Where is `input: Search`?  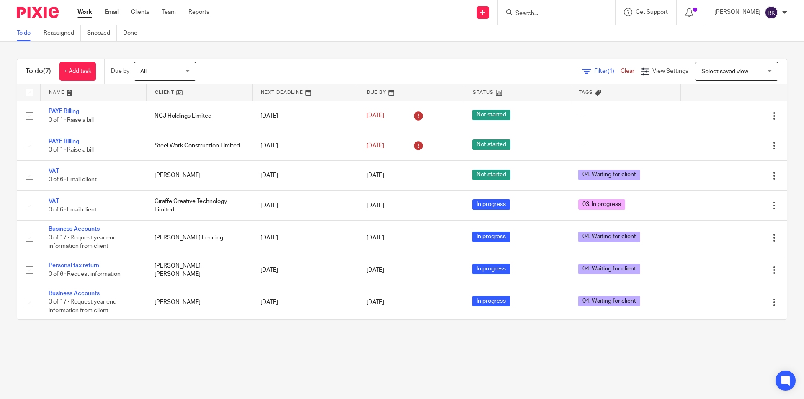
input: Search is located at coordinates (552, 14).